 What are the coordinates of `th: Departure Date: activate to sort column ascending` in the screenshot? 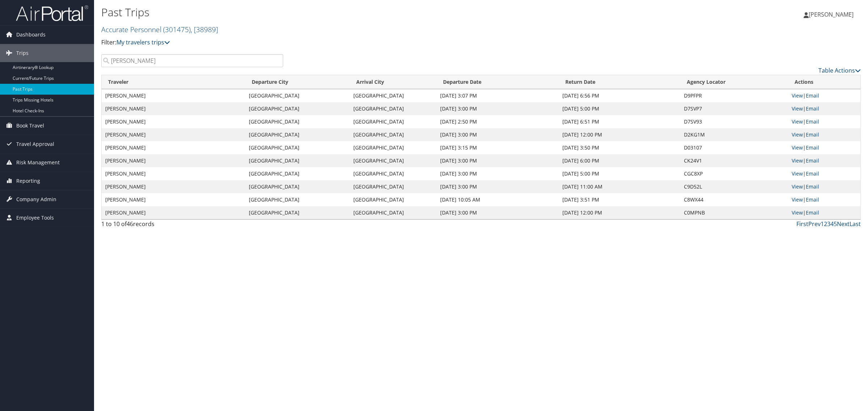 It's located at (498, 82).